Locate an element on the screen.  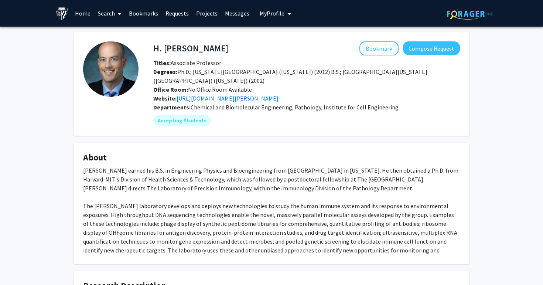
span: No Office Room Available is located at coordinates (203, 89).